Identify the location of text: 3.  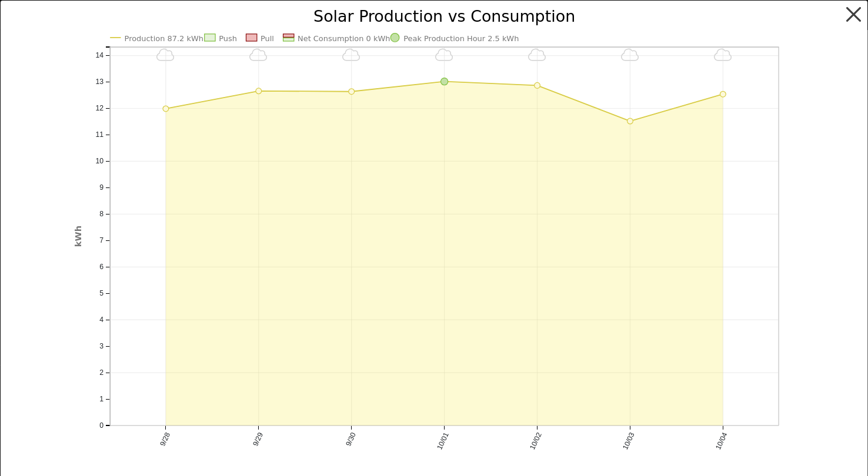
(102, 347).